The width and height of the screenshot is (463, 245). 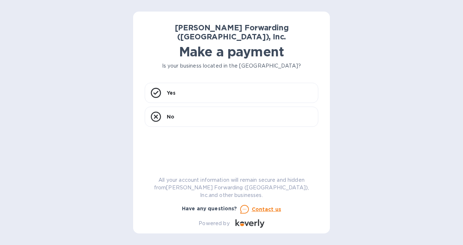 I want to click on p: Powered by, so click(x=214, y=224).